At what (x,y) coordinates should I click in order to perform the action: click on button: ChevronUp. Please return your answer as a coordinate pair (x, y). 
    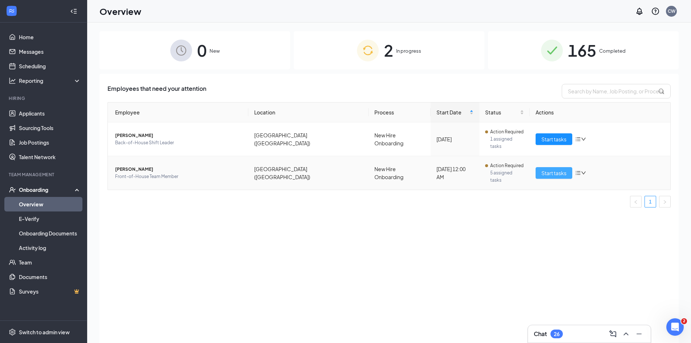
    Looking at the image, I should click on (626, 334).